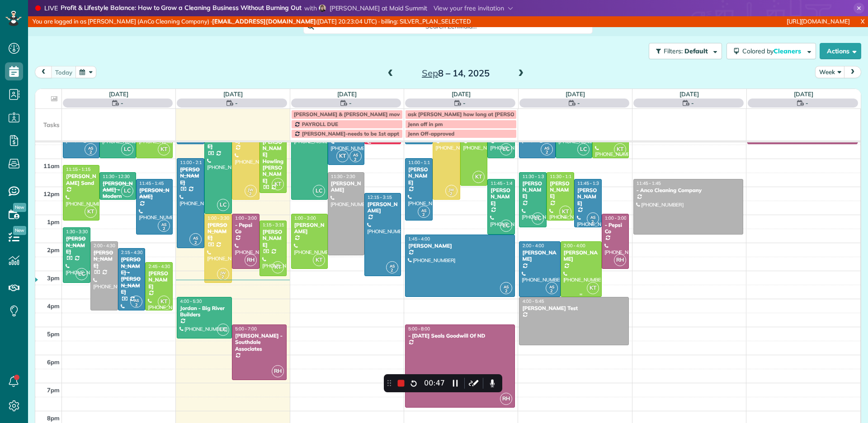  I want to click on span: Filters:, so click(674, 51).